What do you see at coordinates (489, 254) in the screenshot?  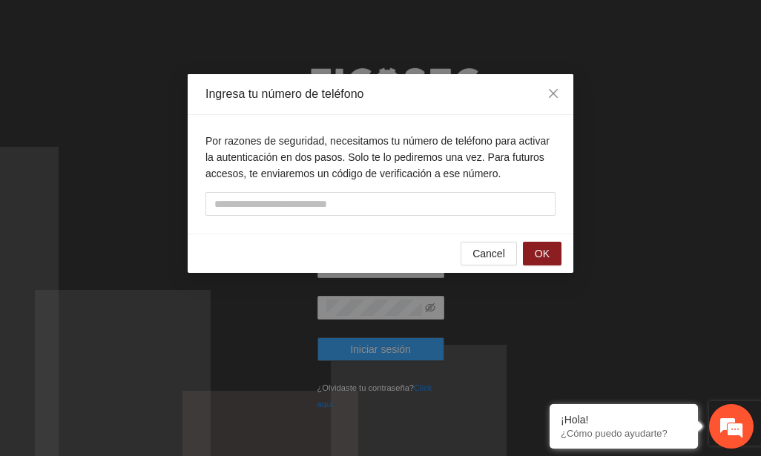 I see `span: Cancel` at bounding box center [489, 254].